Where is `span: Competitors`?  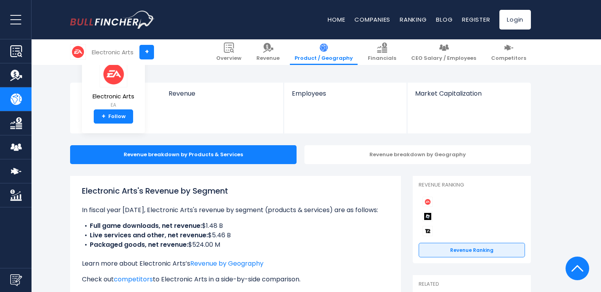 span: Competitors is located at coordinates (509, 58).